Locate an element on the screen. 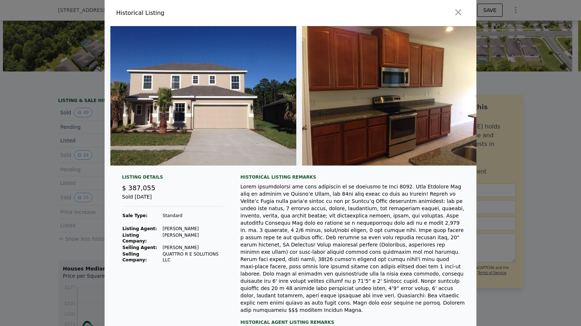 The width and height of the screenshot is (581, 326). td: QUATTRO R E SOLUTIONS LLC is located at coordinates (192, 257).